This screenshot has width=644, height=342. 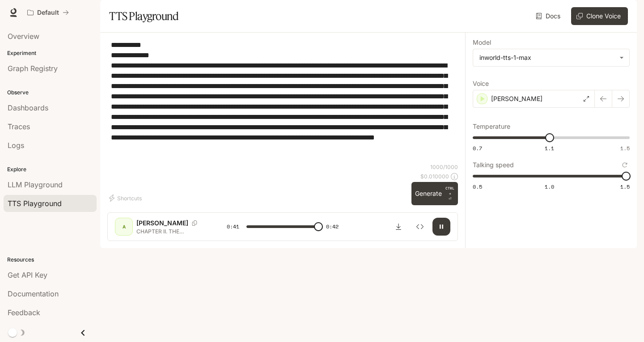 I want to click on h1: TTS Playground, so click(x=144, y=16).